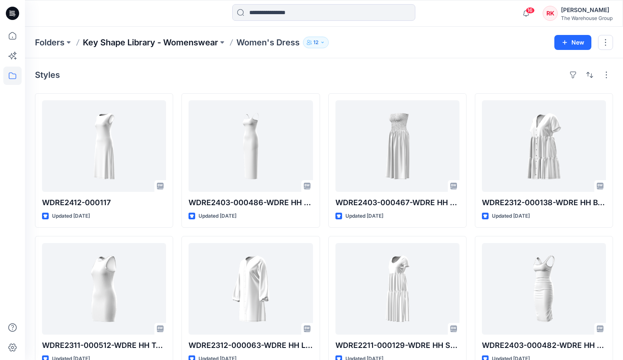 This screenshot has height=360, width=623. What do you see at coordinates (316, 42) in the screenshot?
I see `button: 12` at bounding box center [316, 42].